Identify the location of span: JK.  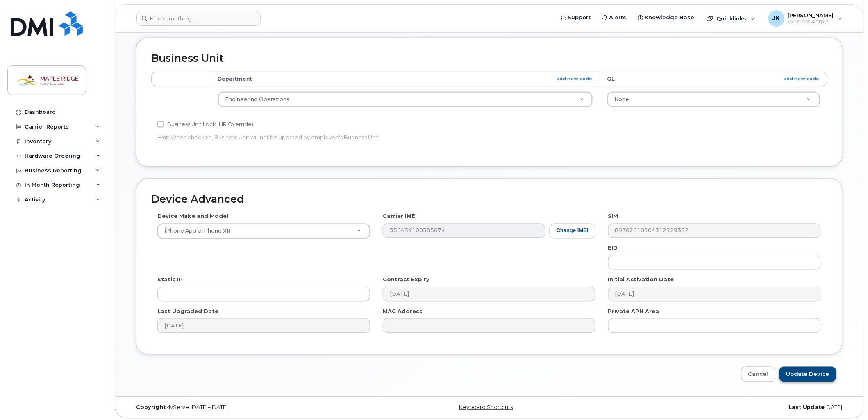
(776, 19).